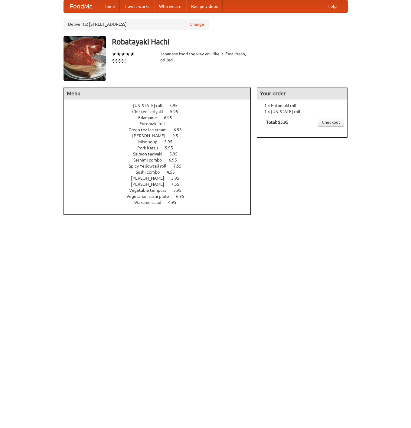  What do you see at coordinates (151, 148) in the screenshot?
I see `span: Pork Katsu` at bounding box center [151, 148].